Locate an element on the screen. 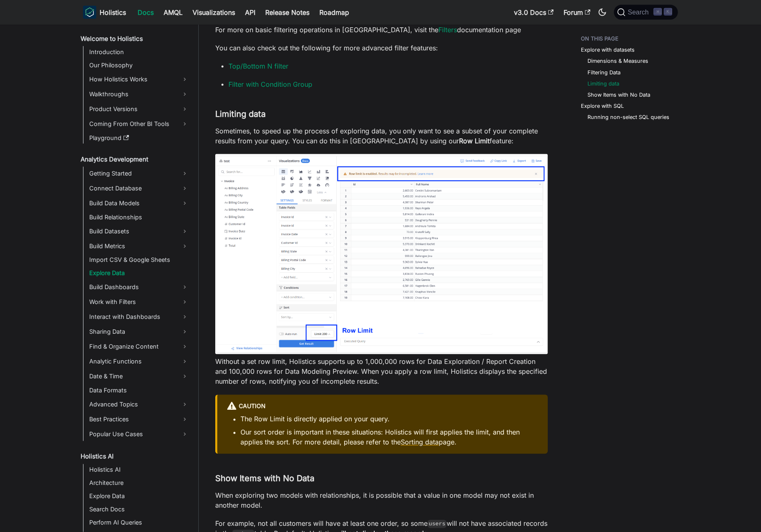 The width and height of the screenshot is (761, 532). a: Filtering Data is located at coordinates (604, 72).